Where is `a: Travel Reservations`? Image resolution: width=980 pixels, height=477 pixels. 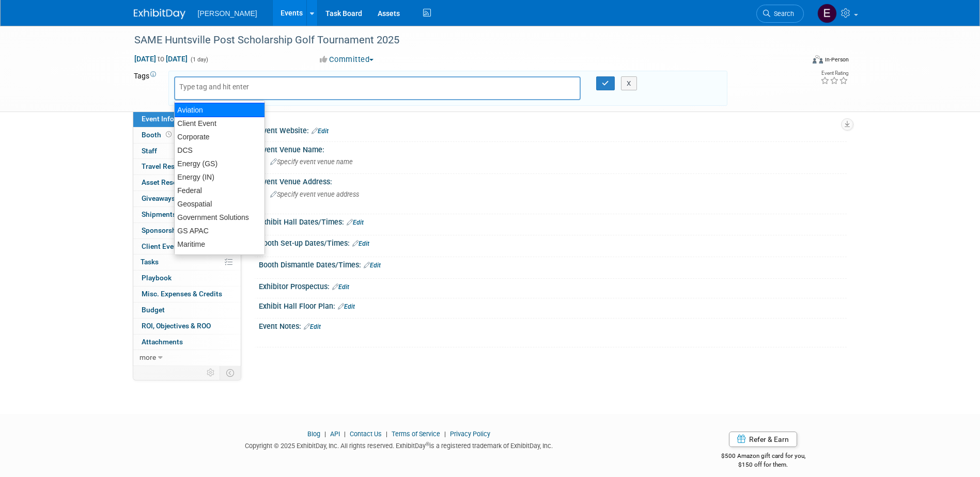 a: Travel Reservations is located at coordinates (187, 167).